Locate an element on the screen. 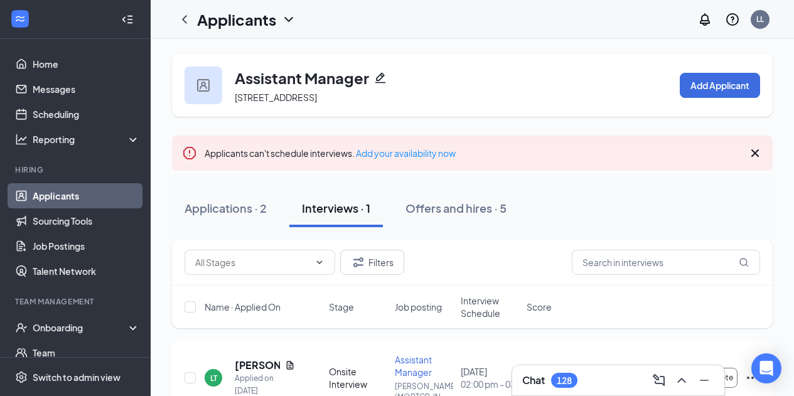 This screenshot has height=396, width=794. div: Applications · 2 is located at coordinates (225, 208).